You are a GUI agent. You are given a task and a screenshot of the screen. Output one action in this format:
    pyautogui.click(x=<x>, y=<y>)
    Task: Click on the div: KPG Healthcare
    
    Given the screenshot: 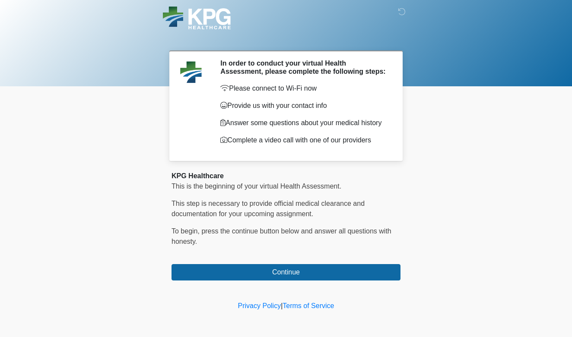 What is the action you would take?
    pyautogui.click(x=286, y=176)
    